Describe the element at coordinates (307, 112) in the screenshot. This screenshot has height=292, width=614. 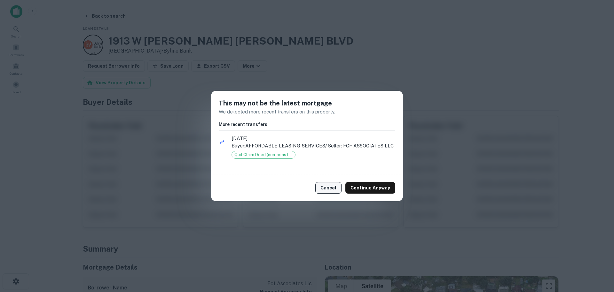
I see `p: We detected more recent transfers on this property.` at that location.